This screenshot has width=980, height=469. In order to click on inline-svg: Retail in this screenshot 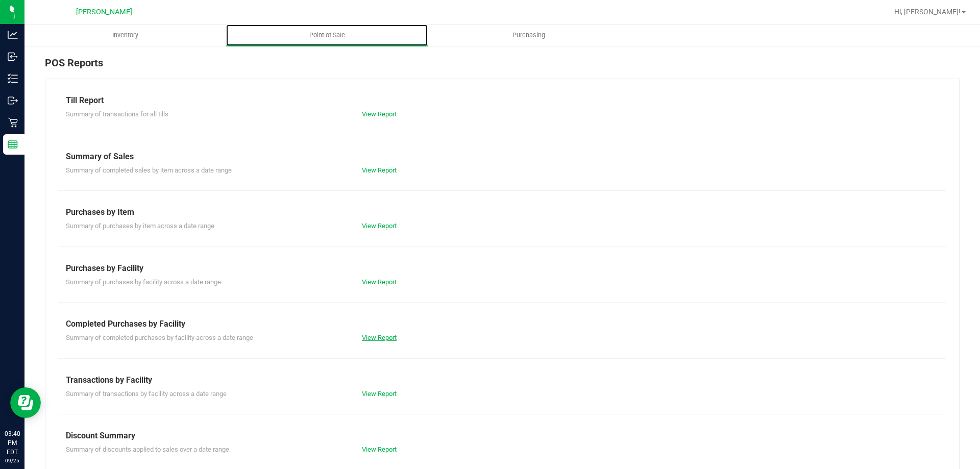, I will do `click(13, 123)`.